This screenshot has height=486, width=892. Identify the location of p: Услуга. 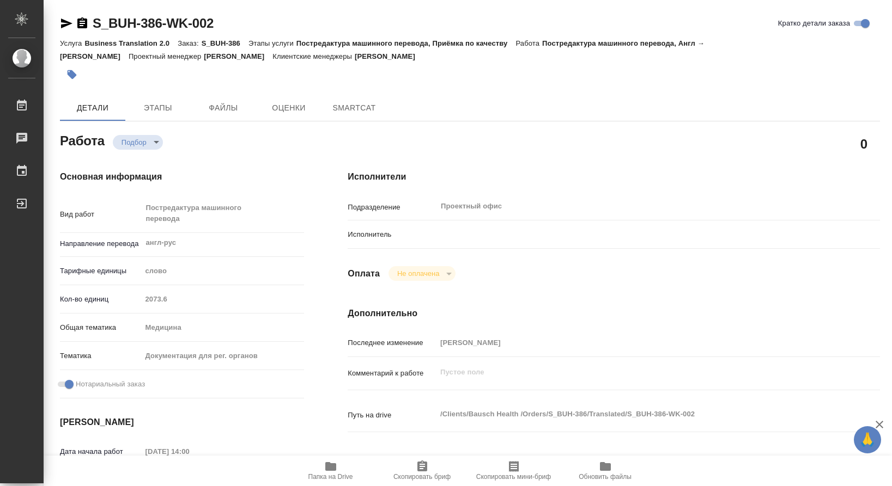
(72, 43).